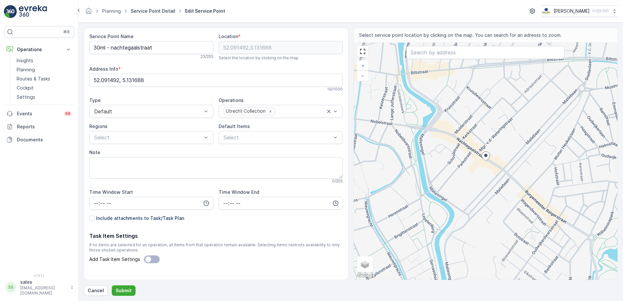 This screenshot has height=301, width=623. What do you see at coordinates (335, 89) in the screenshot?
I see `p: 19 / 1000` at bounding box center [335, 89].